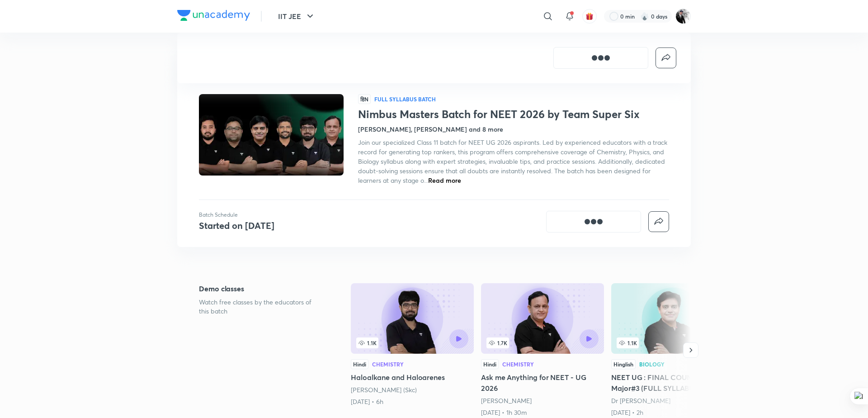 This screenshot has width=868, height=418. What do you see at coordinates (364, 99) in the screenshot?
I see `span: हिN` at bounding box center [364, 99].